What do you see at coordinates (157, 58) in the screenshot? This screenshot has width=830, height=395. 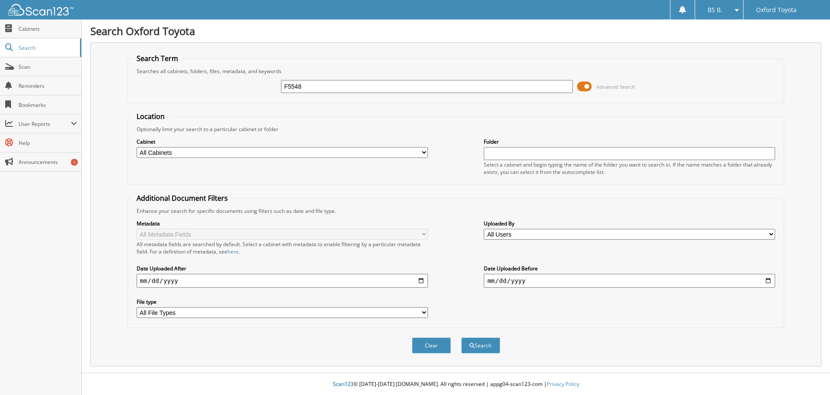 I see `legend: Search Term` at bounding box center [157, 58].